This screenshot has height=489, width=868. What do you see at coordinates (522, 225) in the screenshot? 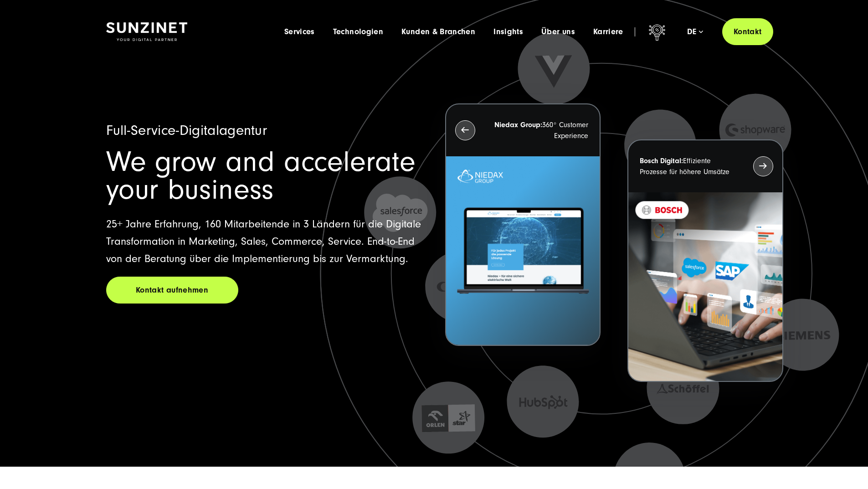
I see `button: Niedax Group:360° Customer Experience Letztes Projekt von Niedax. Ein Laptop auf dem die Niedax W...` at bounding box center [522, 225].